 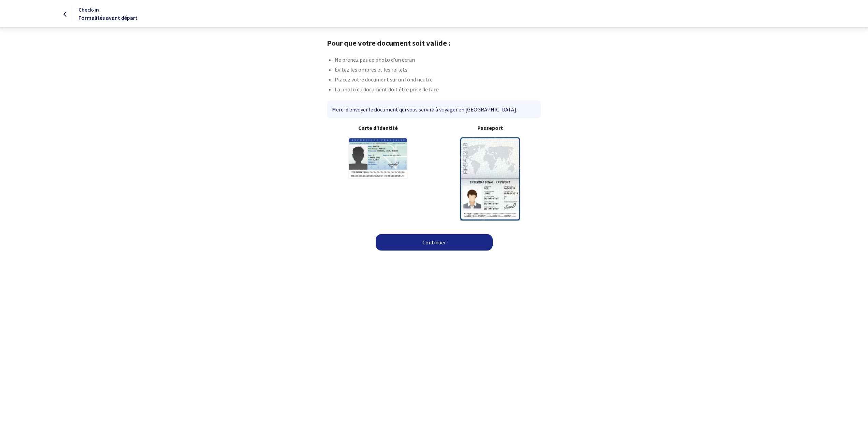 I want to click on a: Continuer, so click(x=434, y=242).